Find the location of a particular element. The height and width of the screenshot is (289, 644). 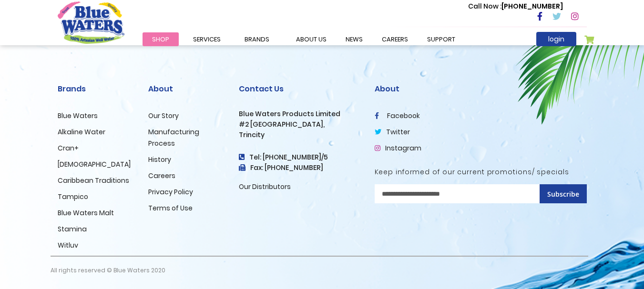

a: support is located at coordinates (441, 39).